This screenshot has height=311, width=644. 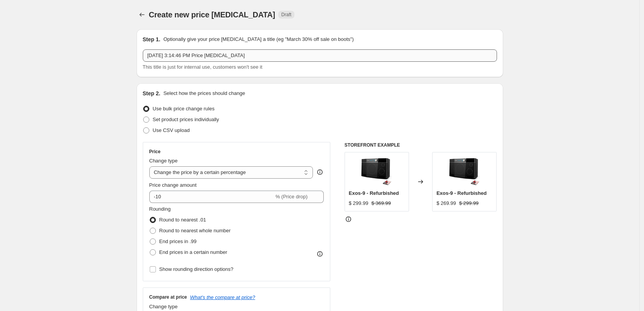 What do you see at coordinates (178, 241) in the screenshot?
I see `span: End prices in .99` at bounding box center [178, 241].